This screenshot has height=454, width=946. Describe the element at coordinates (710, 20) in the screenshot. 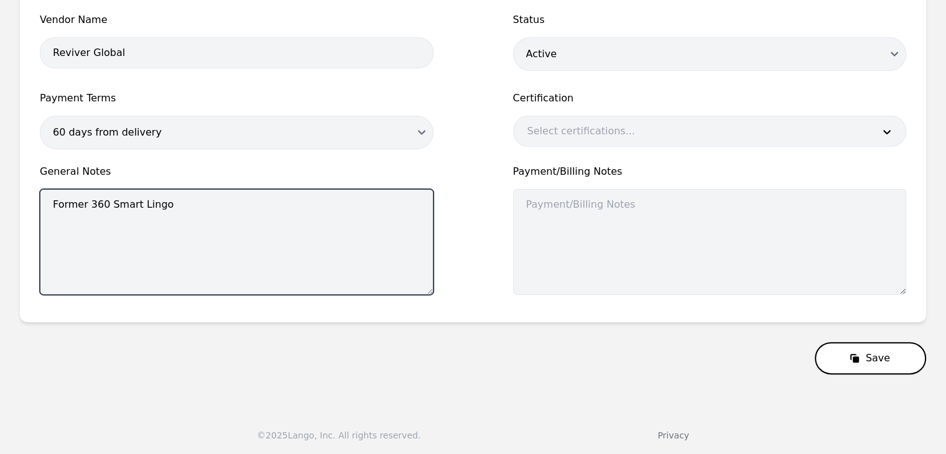

I see `span: Status` at that location.